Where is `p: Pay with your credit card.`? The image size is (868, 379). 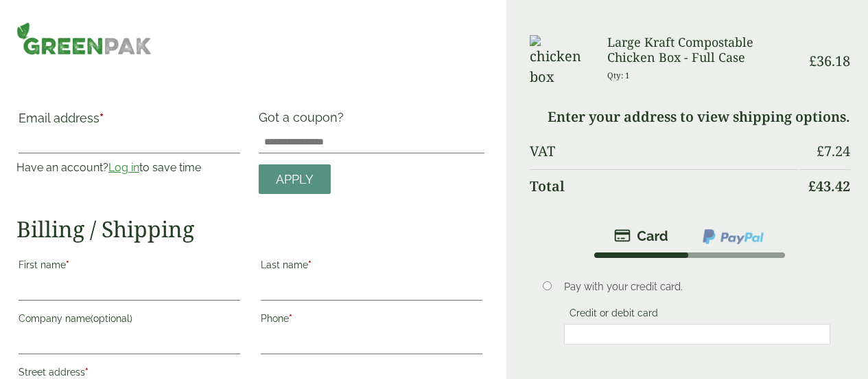
p: Pay with your credit card. is located at coordinates (697, 286).